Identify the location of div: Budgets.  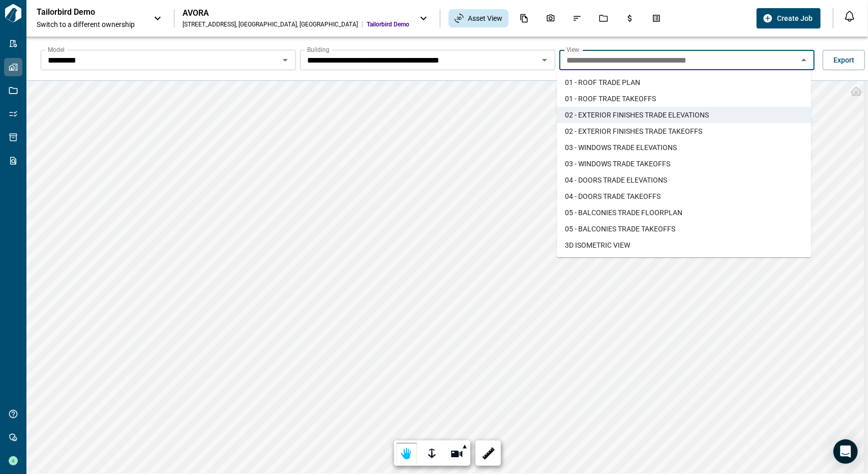
(631, 19).